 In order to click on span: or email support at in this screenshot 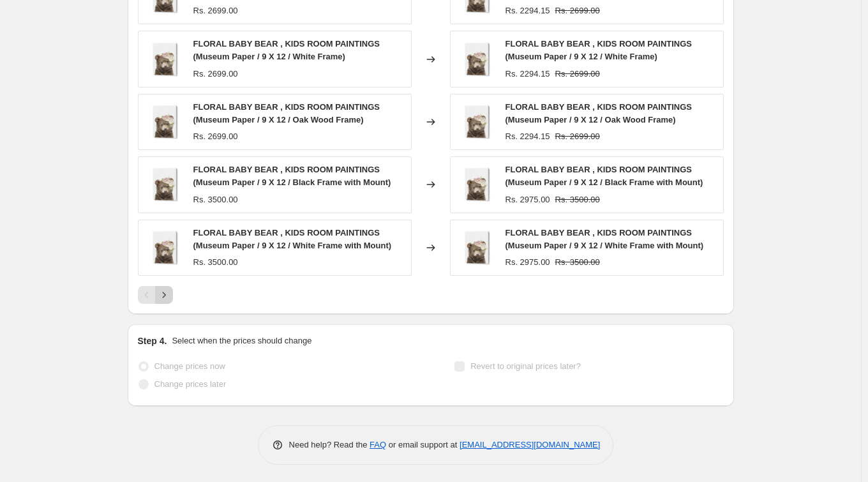, I will do `click(423, 444)`.